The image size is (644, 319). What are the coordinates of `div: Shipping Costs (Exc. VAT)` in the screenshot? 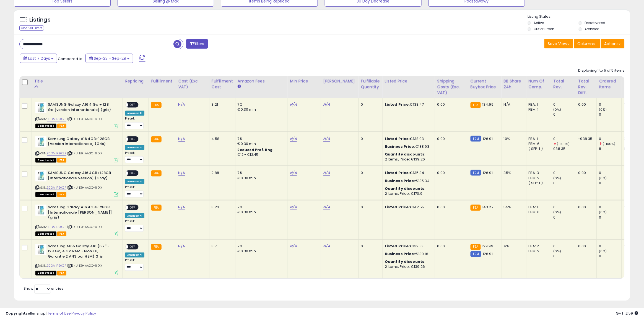 It's located at (451, 87).